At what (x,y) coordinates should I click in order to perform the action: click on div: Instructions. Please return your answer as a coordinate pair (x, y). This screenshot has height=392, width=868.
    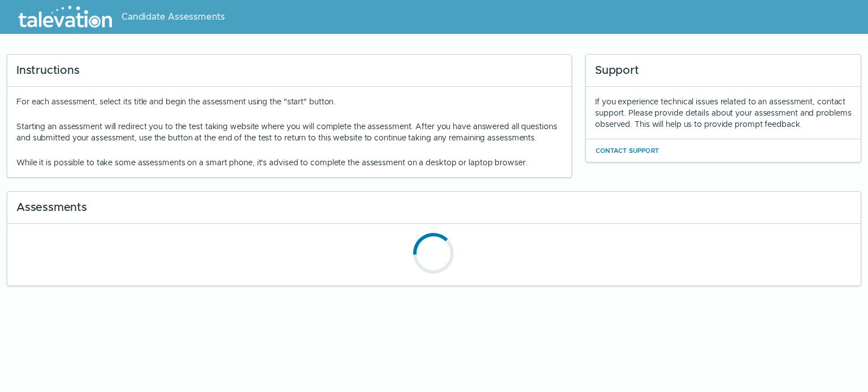
    Looking at the image, I should click on (290, 70).